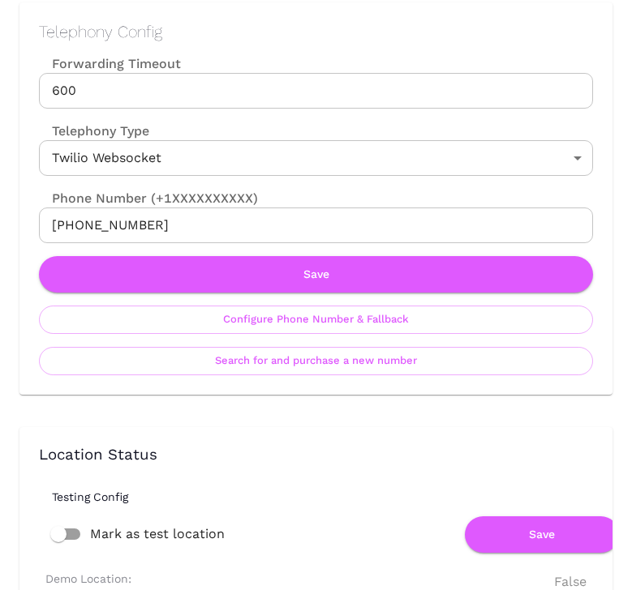 The width and height of the screenshot is (632, 590). I want to click on div: Twilio Websocket, so click(315, 158).